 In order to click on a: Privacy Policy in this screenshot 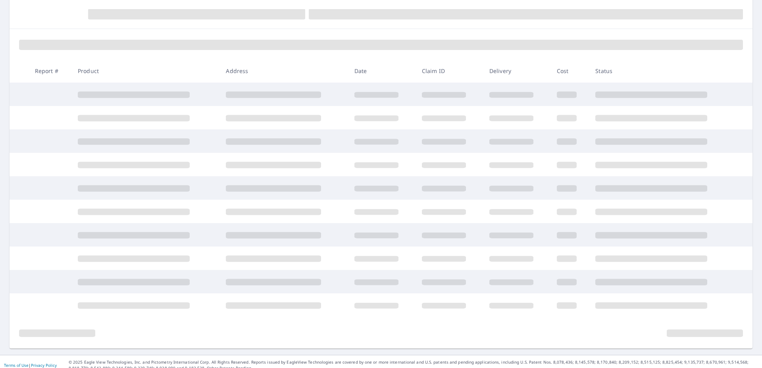, I will do `click(44, 365)`.